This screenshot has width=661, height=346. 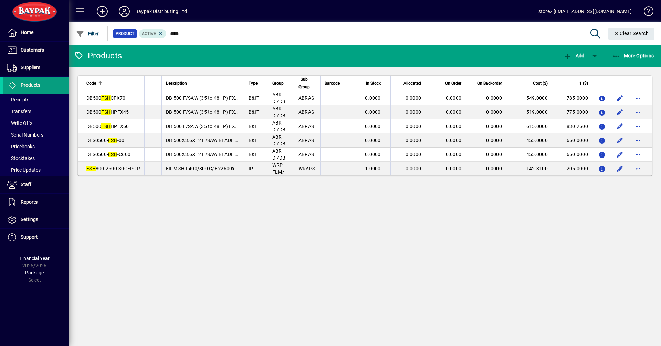 I want to click on a: Staff, so click(x=36, y=185).